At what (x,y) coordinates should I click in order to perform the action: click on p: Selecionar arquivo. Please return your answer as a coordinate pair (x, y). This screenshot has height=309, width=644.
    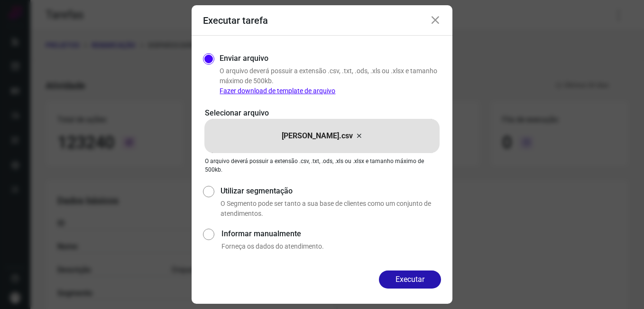
    Looking at the image, I should click on (322, 113).